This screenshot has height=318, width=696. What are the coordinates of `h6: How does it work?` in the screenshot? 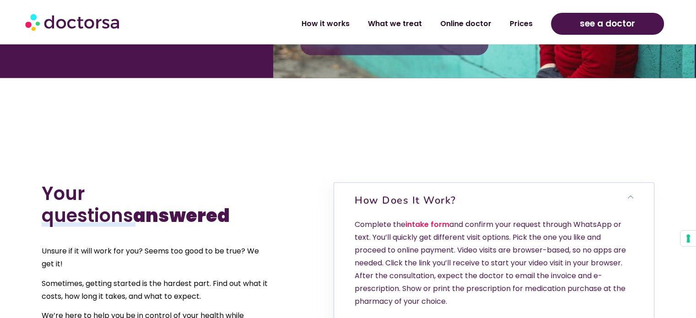 It's located at (494, 201).